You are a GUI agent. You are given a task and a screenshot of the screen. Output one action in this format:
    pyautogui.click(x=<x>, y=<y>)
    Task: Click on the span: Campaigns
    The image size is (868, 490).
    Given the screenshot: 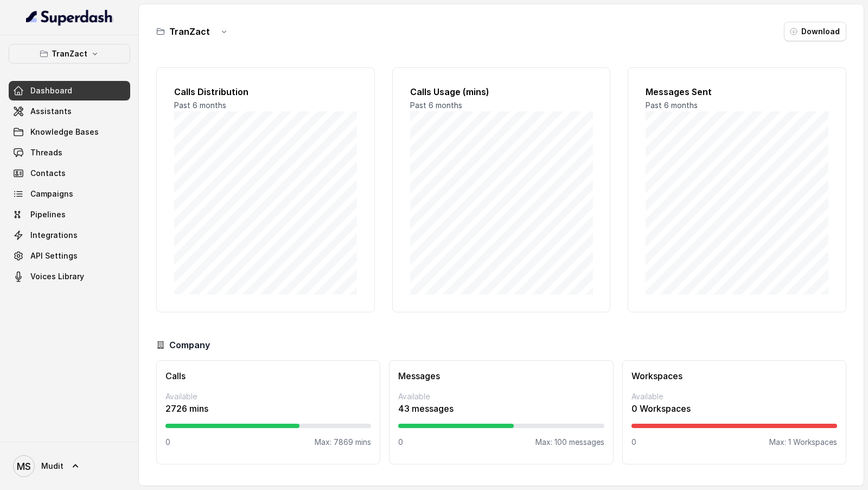 What is the action you would take?
    pyautogui.click(x=52, y=194)
    